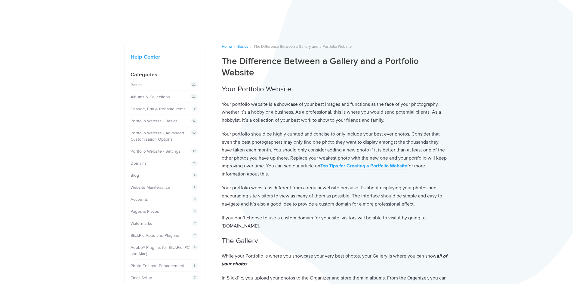  What do you see at coordinates (303, 47) in the screenshot?
I see `span: The Difference Between a Gallery and a Portfolio Website` at bounding box center [303, 47].